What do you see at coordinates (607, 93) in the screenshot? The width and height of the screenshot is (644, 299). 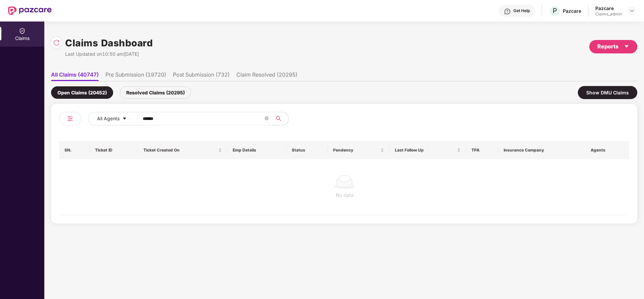 I see `div: Show DMU Claims` at bounding box center [607, 93].